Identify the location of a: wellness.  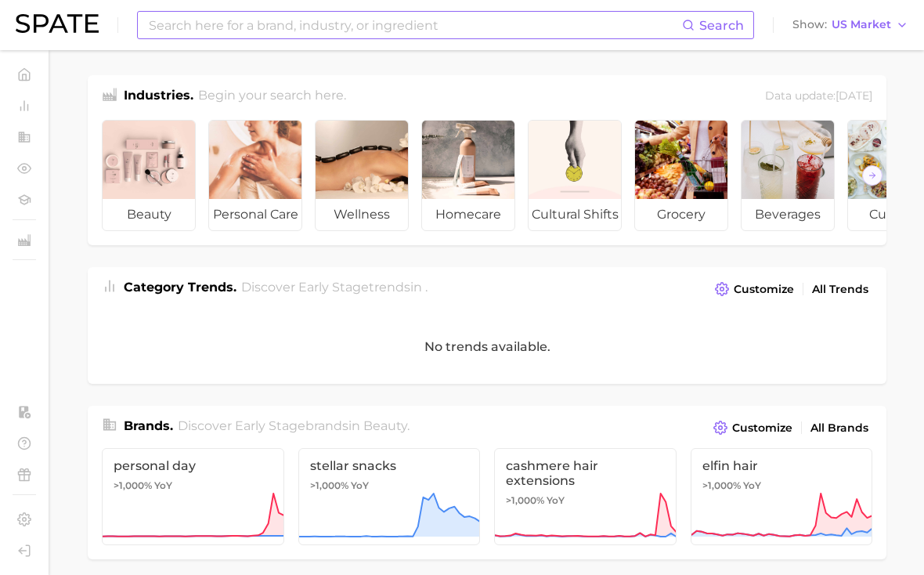
(362, 175).